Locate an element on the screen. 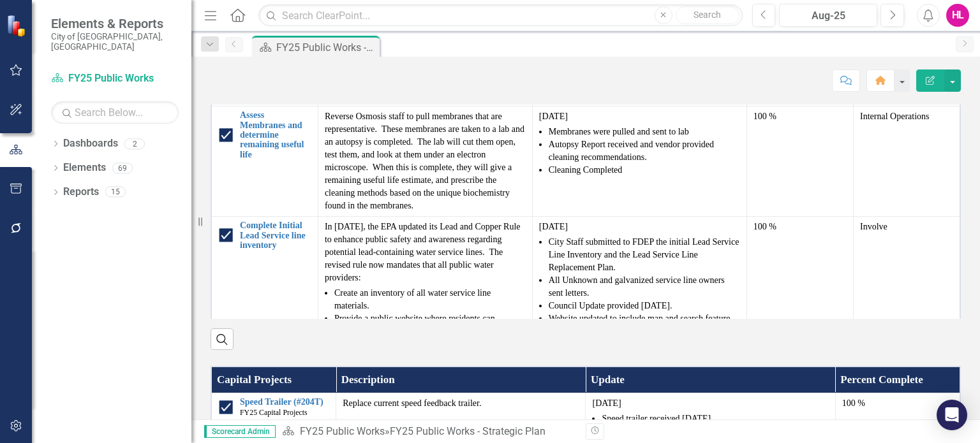  li: Website updated to include map and search feature. is located at coordinates (644, 319).